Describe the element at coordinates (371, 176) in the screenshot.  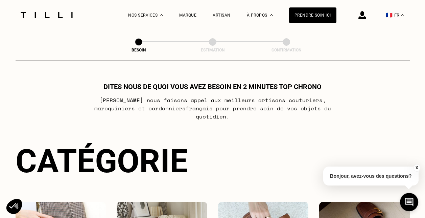
I see `p: Bonjour, avez-vous des questions?` at that location.